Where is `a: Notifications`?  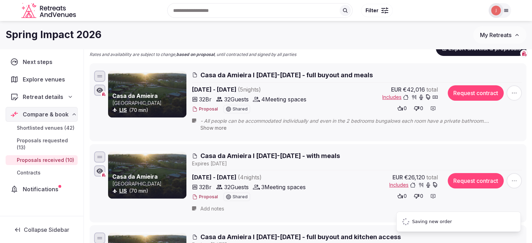
a: Notifications is located at coordinates (42, 189).